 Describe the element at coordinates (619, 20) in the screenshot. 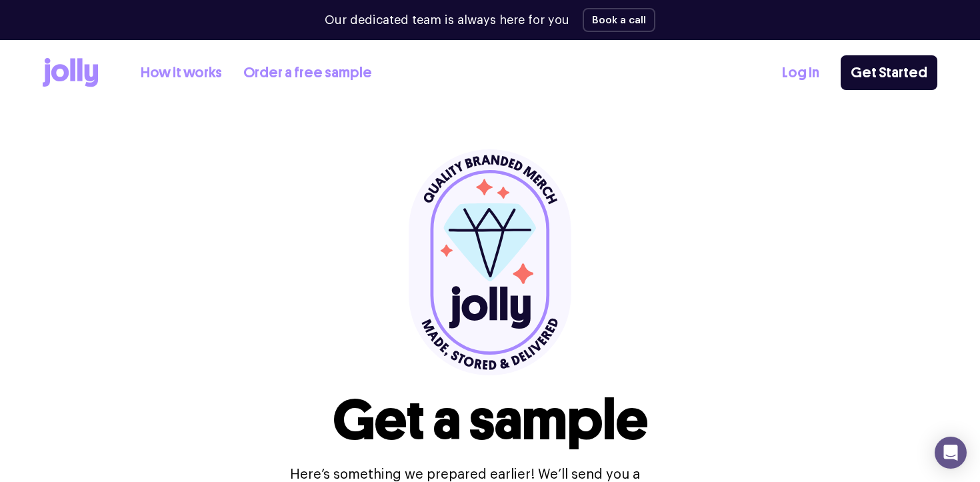

I see `button: Book a call` at that location.